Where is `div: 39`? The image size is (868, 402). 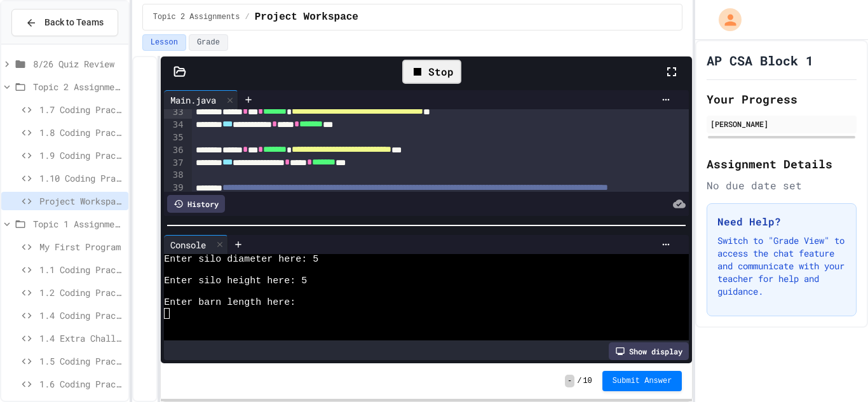
div: 39 is located at coordinates (174, 188).